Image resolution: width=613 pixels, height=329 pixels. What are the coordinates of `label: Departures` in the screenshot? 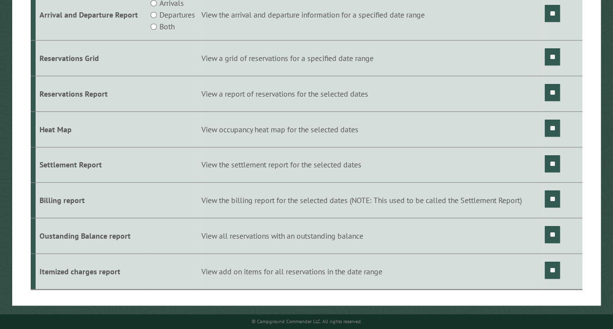 It's located at (177, 15).